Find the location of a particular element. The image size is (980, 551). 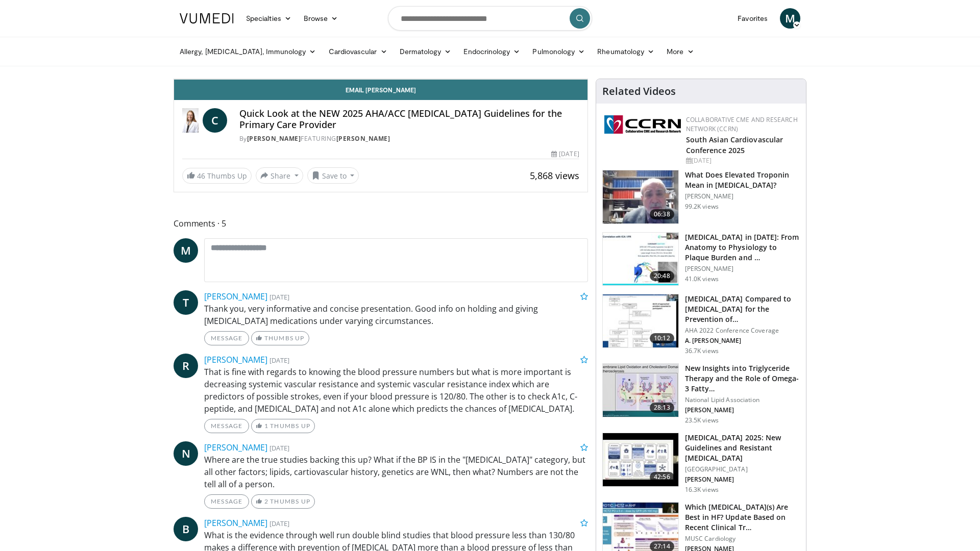

span: C is located at coordinates (215, 121).